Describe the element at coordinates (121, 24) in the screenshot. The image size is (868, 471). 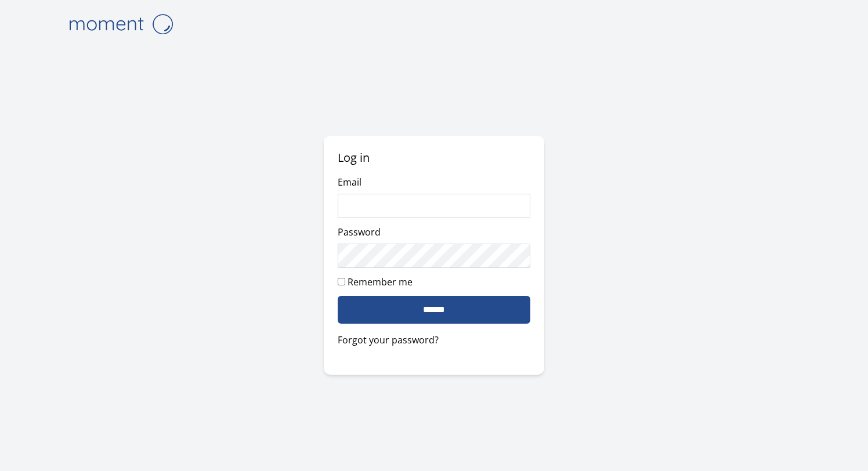
I see `img: logo-4e3dc11c47720685a147b03b5a06dd966a58ff35d612b21f08c02c0306f2b779.png` at that location.